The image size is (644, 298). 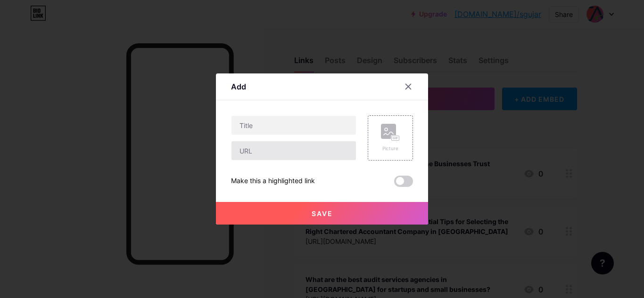 What do you see at coordinates (273, 181) in the screenshot?
I see `div: Make this a highlighted link` at bounding box center [273, 181].